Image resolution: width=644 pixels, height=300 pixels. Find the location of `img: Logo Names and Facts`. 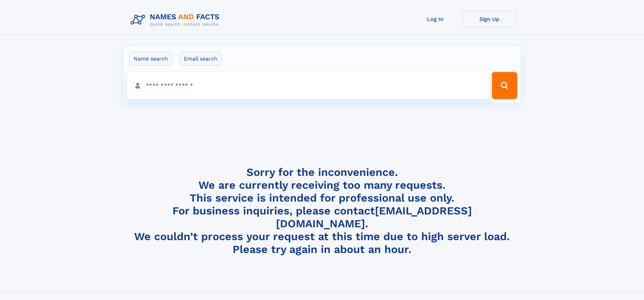

img: Logo Names and Facts is located at coordinates (176, 20).